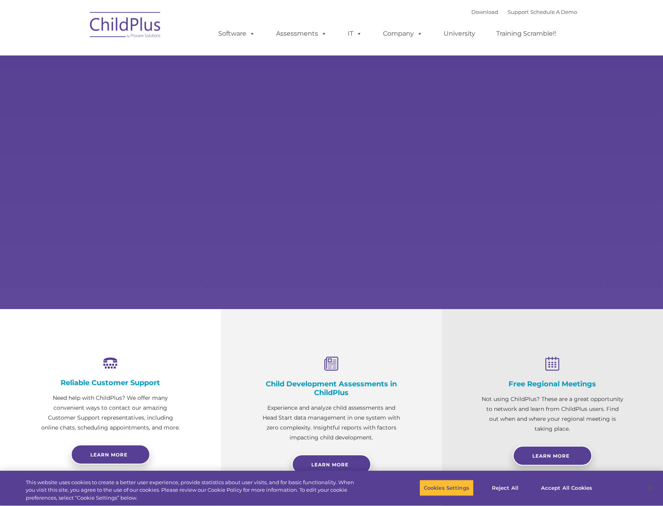 The height and width of the screenshot is (506, 663). I want to click on h4: Reliable Customer Support, so click(110, 382).